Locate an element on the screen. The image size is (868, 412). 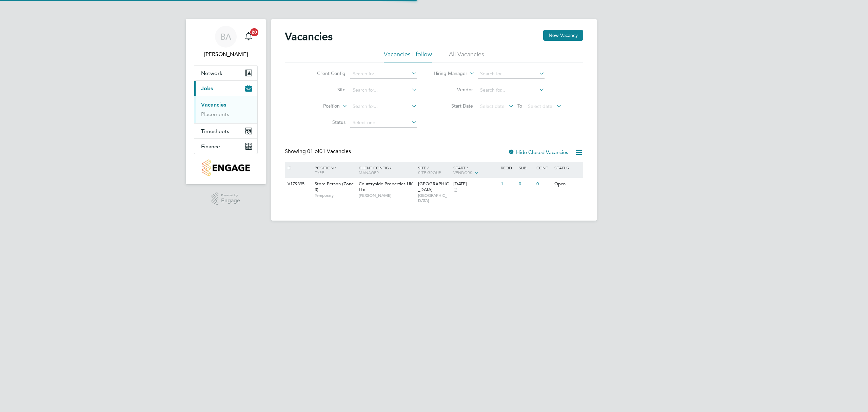
span: Jobs is located at coordinates (207, 88).